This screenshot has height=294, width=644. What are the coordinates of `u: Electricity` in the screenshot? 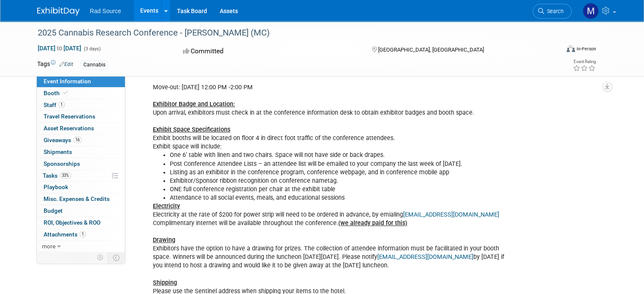 It's located at (166, 206).